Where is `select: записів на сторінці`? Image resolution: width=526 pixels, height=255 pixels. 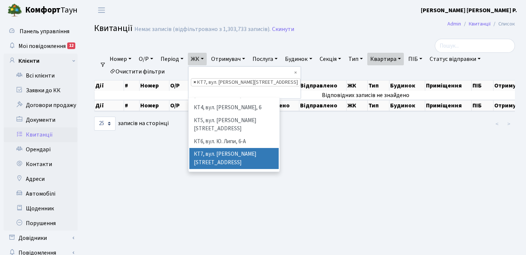
select: записів на сторінці is located at coordinates (105, 124).